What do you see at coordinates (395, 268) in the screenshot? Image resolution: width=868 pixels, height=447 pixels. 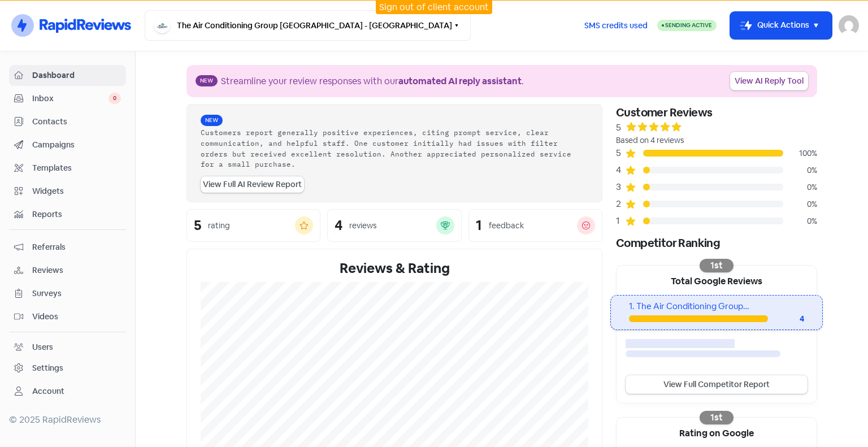 I see `div: Reviews & Rating` at bounding box center [395, 268].